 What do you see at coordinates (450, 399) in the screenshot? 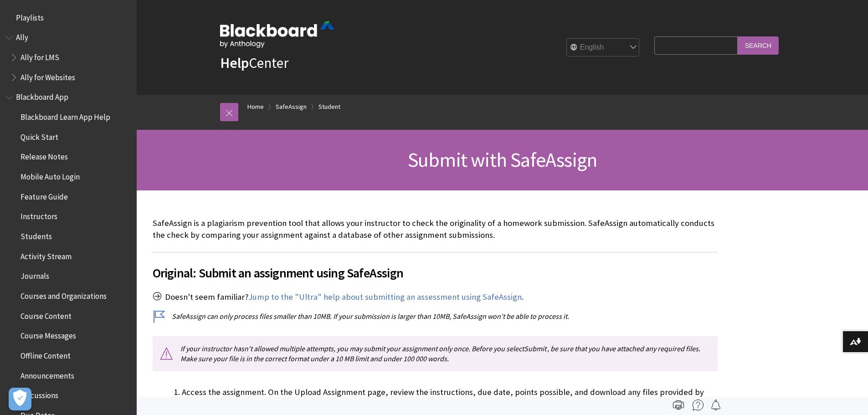
I see `li: Access the assignment. On the Upload Assignment page, review the instructions, due date, points p...` at bounding box center [450, 399].